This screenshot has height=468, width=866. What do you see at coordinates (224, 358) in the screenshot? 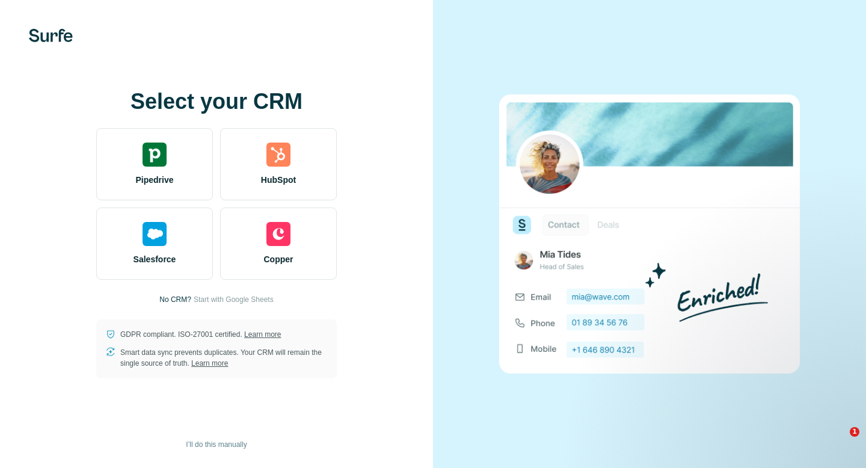
I see `p: Smart data sync prevents duplicates. Your CRM will remain the single source of truth.` at bounding box center [224, 358].